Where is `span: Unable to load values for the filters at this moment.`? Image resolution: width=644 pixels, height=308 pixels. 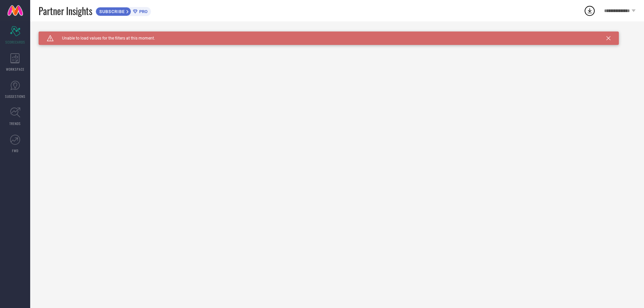 span: Unable to load values for the filters at this moment. is located at coordinates (104, 38).